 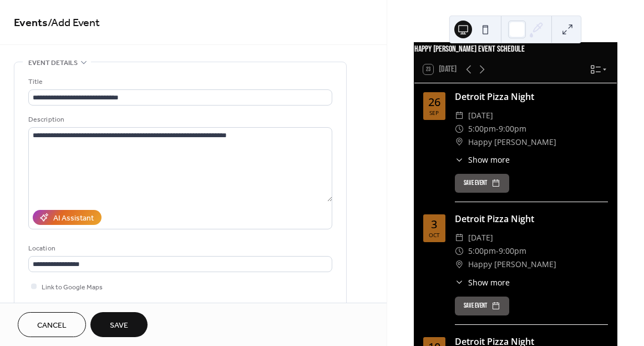 What do you see at coordinates (72, 287) in the screenshot?
I see `span: Link to Google Maps` at bounding box center [72, 287].